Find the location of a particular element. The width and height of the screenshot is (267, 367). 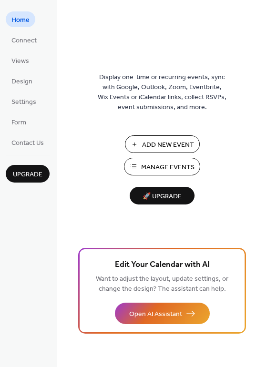

span: Display one-time or recurring events, sync with Google, Outlook, Zoom, Eventbrite, Wix Events or ... is located at coordinates (162, 92).